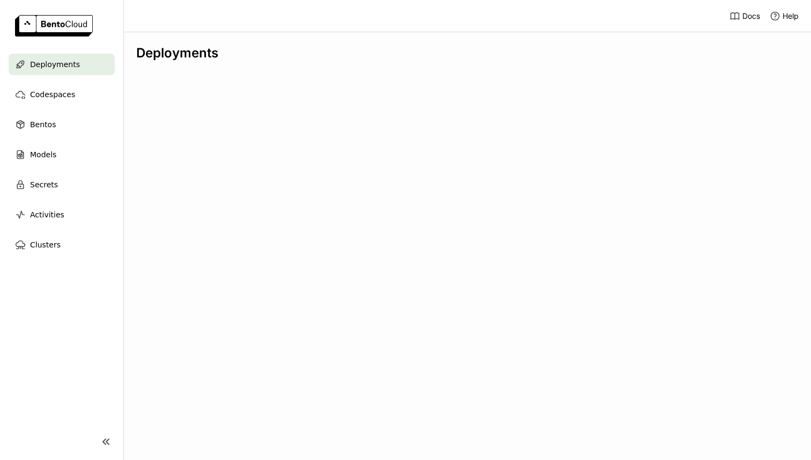  What do you see at coordinates (62, 245) in the screenshot?
I see `a: Clusters` at bounding box center [62, 245].